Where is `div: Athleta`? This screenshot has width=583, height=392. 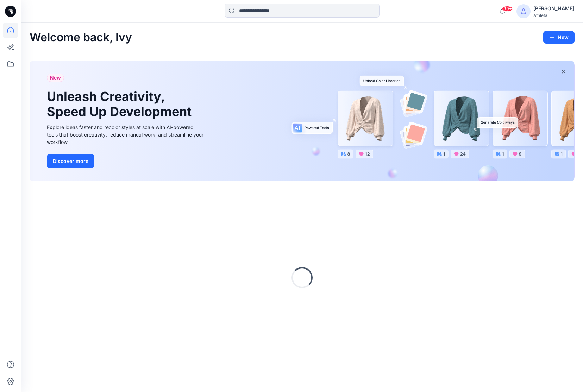
div: Athleta is located at coordinates (554, 15).